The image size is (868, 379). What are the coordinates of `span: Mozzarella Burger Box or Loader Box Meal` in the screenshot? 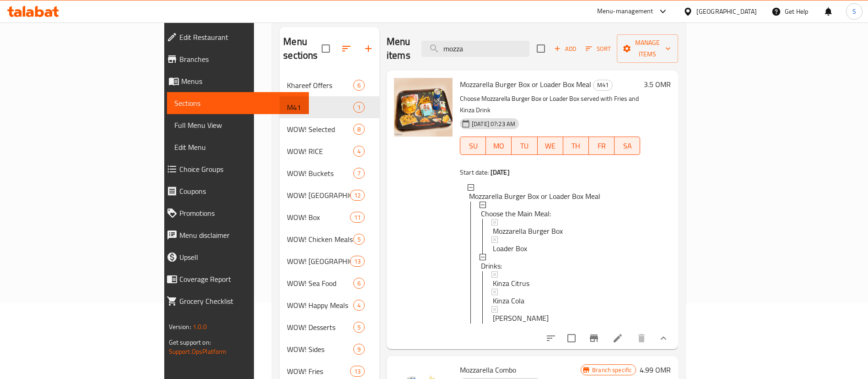 It's located at (525, 84).